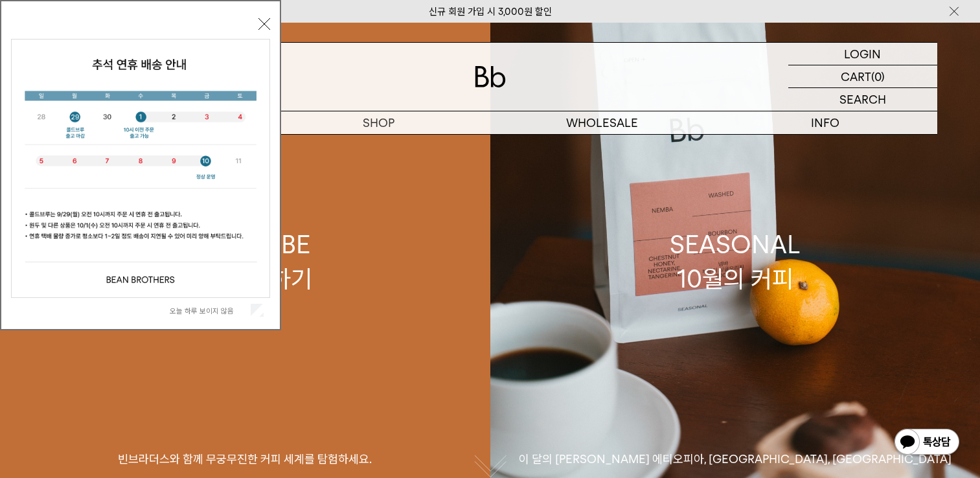 This screenshot has width=980, height=478. Describe the element at coordinates (877, 77) in the screenshot. I see `p: (0)` at that location.